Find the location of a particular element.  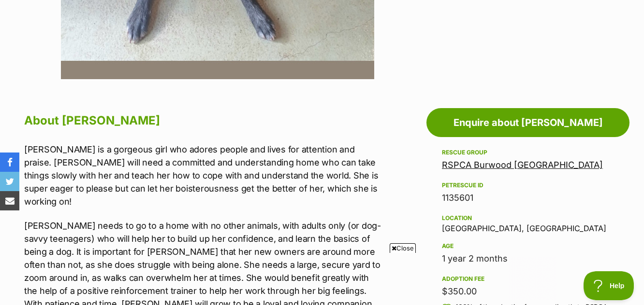

span: Close is located at coordinates (403, 248).